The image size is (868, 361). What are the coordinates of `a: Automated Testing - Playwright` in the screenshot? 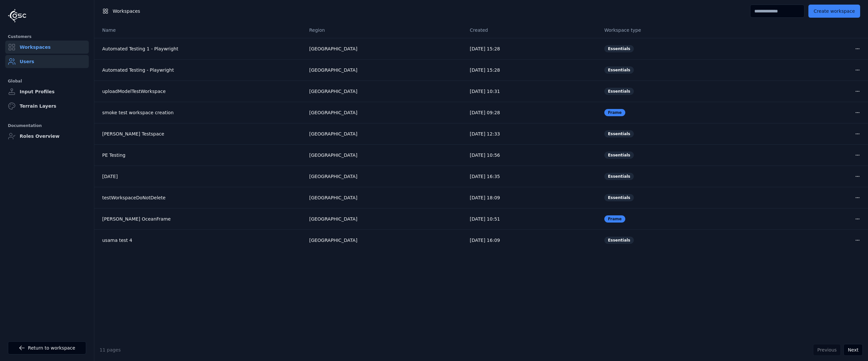 It's located at (201, 70).